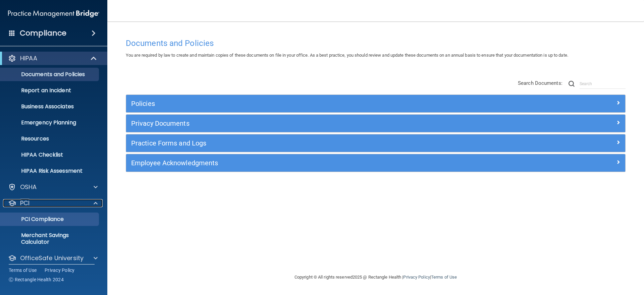  I want to click on a: OfficeSafe University, so click(53, 258).